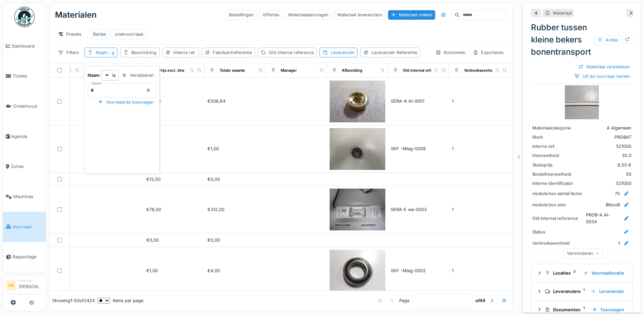  I want to click on div: Stuksprijs, so click(558, 165).